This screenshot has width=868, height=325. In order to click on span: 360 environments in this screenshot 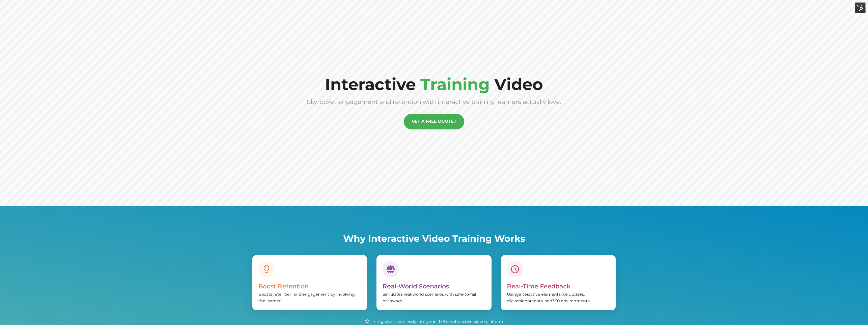, I will do `click(571, 301)`.